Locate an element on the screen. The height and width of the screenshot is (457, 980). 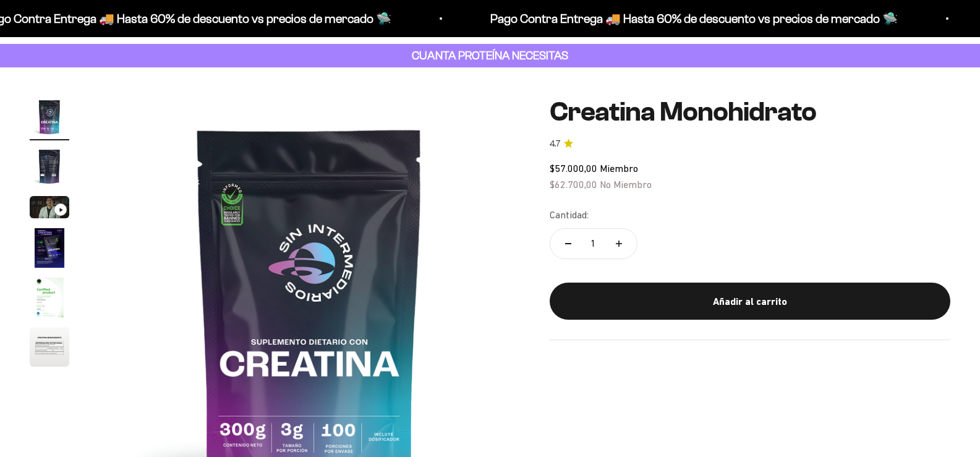
h1: Creatina Monohidrato is located at coordinates (750, 112).